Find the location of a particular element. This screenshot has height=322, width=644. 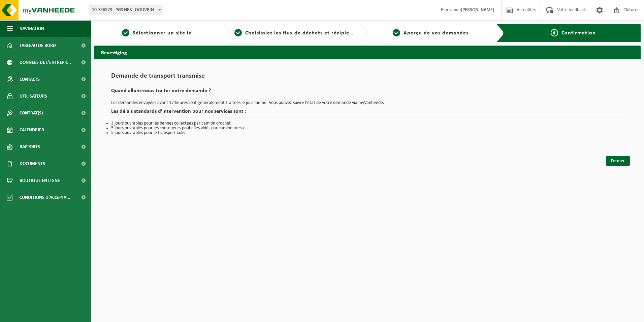

a: Fermer is located at coordinates (618, 161).